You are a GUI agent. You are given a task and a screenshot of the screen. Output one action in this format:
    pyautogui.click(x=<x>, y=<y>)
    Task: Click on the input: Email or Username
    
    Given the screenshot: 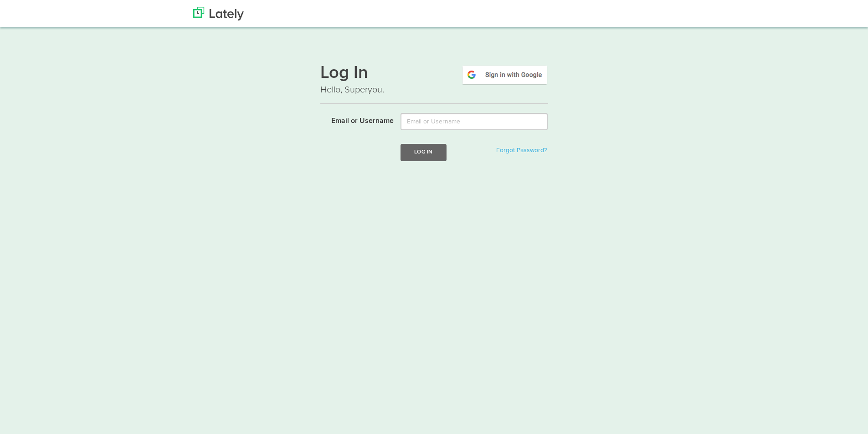 What is the action you would take?
    pyautogui.click(x=474, y=121)
    